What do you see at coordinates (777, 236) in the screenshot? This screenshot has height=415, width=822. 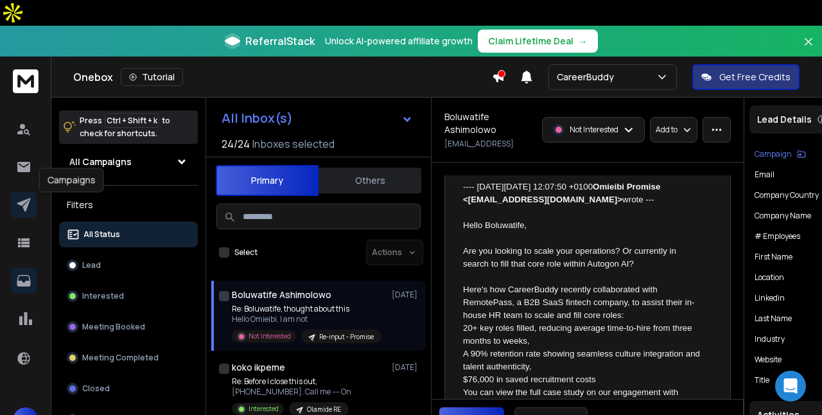 I see `p: # Employees` at bounding box center [777, 236].